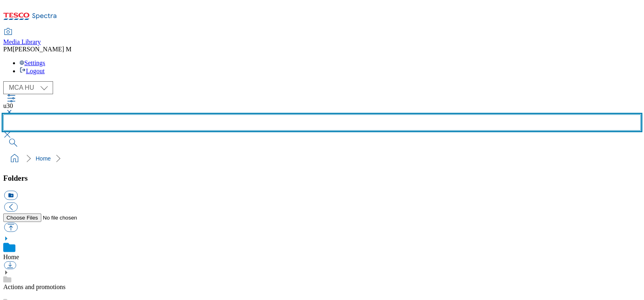 The width and height of the screenshot is (644, 300). Describe the element at coordinates (8, 105) in the screenshot. I see `span: u30` at that location.